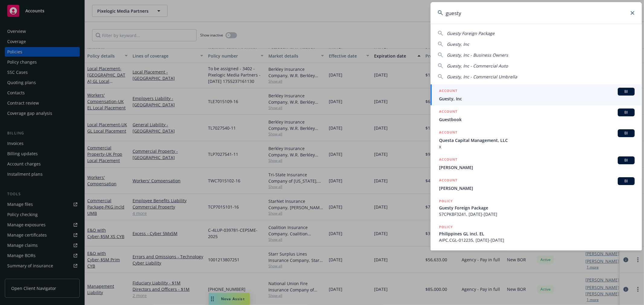 This screenshot has height=305, width=644. What do you see at coordinates (536, 95) in the screenshot?
I see `a: ACCOUNTBIGuesty, Inc` at bounding box center [536, 95].